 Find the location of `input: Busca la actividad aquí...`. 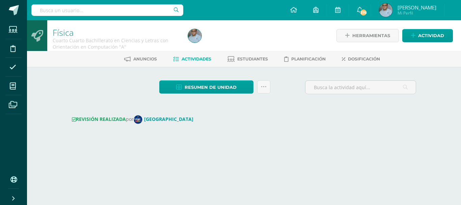

input: Busca la actividad aquí... is located at coordinates (360, 87).